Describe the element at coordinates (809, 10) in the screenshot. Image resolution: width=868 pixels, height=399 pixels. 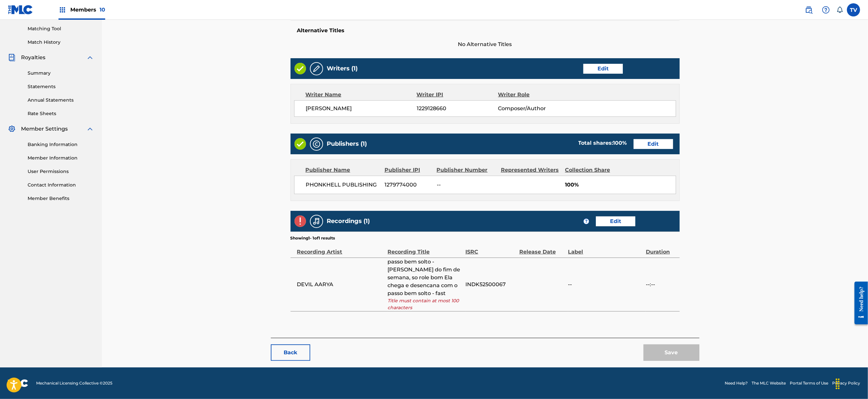
I see `img: search` at that location.